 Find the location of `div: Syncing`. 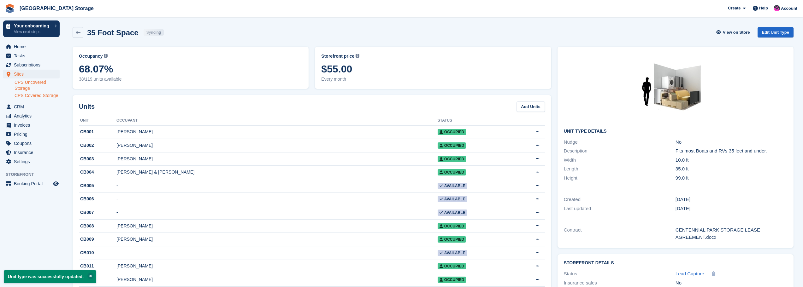

div: Syncing is located at coordinates (154, 32).